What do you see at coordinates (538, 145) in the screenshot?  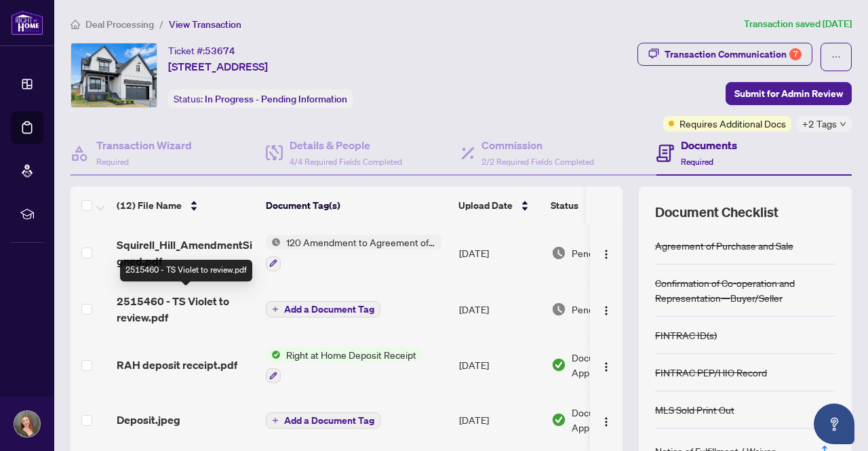 I see `h4: Commission` at bounding box center [538, 145].